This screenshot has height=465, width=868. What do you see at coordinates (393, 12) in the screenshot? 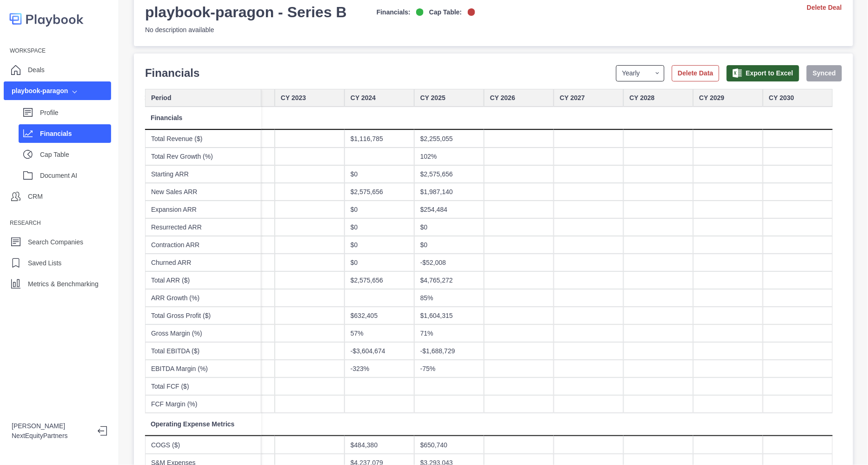
I see `p: Financials:` at bounding box center [393, 12].